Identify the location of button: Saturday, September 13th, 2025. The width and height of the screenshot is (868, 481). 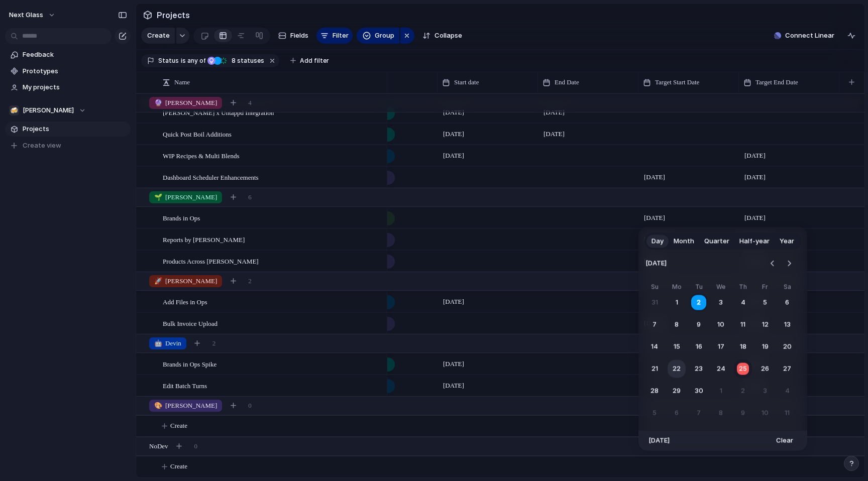
(787, 324).